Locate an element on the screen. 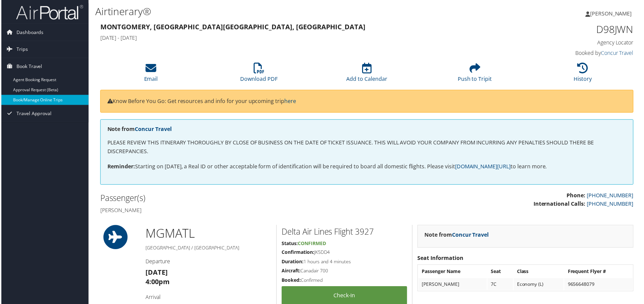  h4: Booked by is located at coordinates (571, 53).